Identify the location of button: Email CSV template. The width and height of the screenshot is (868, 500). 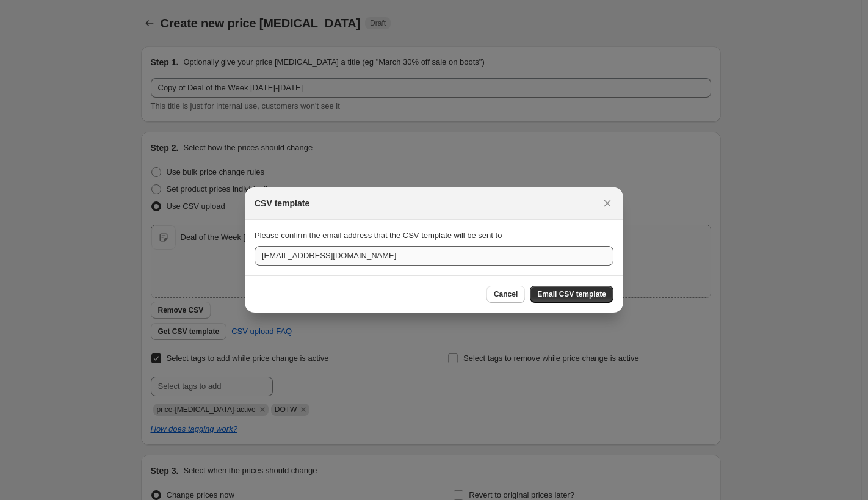
(571, 294).